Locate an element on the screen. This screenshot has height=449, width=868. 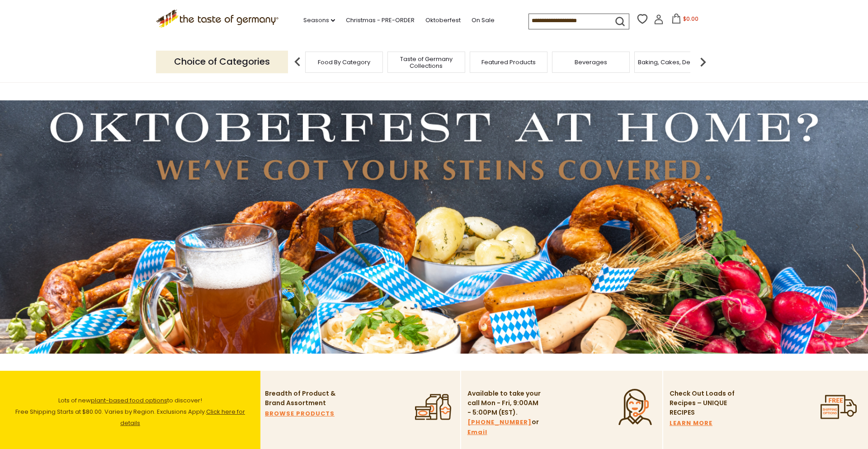
span: $0.00 is located at coordinates (691, 19).